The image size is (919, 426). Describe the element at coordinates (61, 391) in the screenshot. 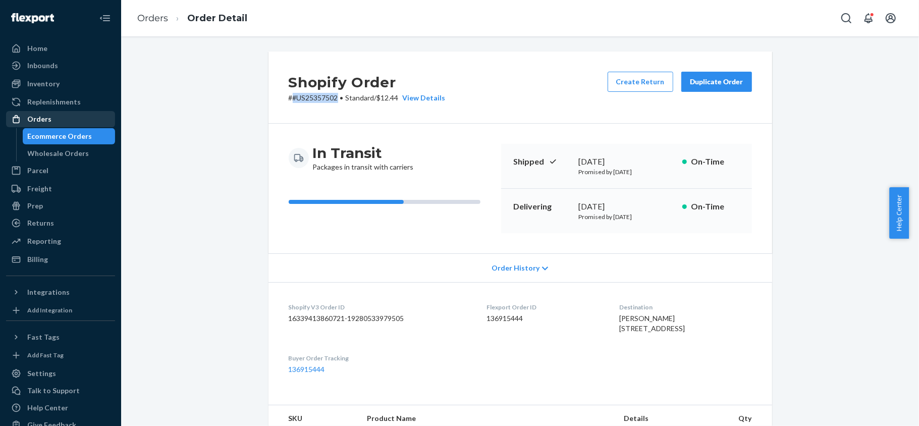

I see `a: Talk to Support` at that location.